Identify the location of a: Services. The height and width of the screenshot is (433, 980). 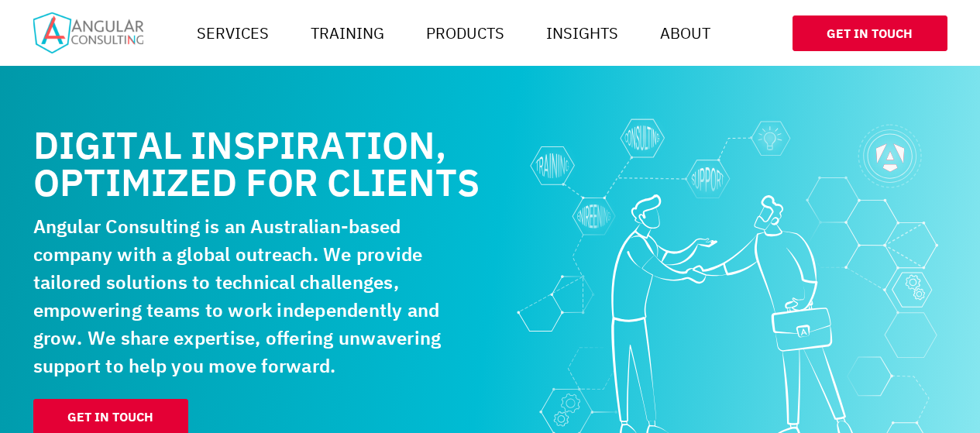
(232, 34).